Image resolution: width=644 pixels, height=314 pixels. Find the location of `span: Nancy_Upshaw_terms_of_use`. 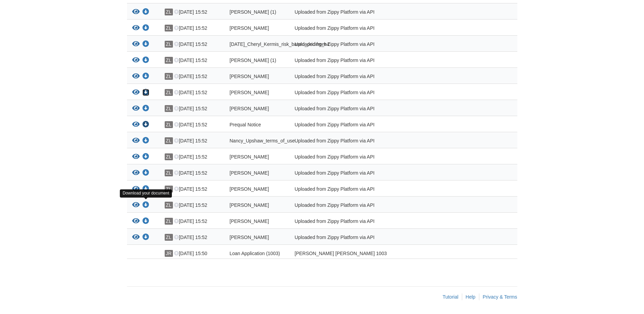

span: Nancy_Upshaw_terms_of_use is located at coordinates (262, 141).